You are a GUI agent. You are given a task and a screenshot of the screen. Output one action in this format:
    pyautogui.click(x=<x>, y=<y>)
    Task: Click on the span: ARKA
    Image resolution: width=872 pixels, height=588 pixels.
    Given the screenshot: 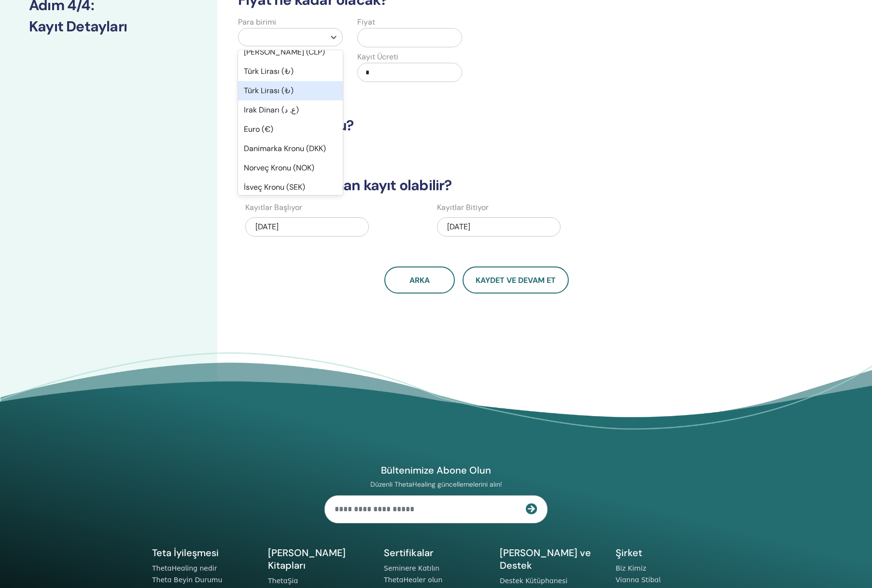 What is the action you would take?
    pyautogui.click(x=419, y=280)
    